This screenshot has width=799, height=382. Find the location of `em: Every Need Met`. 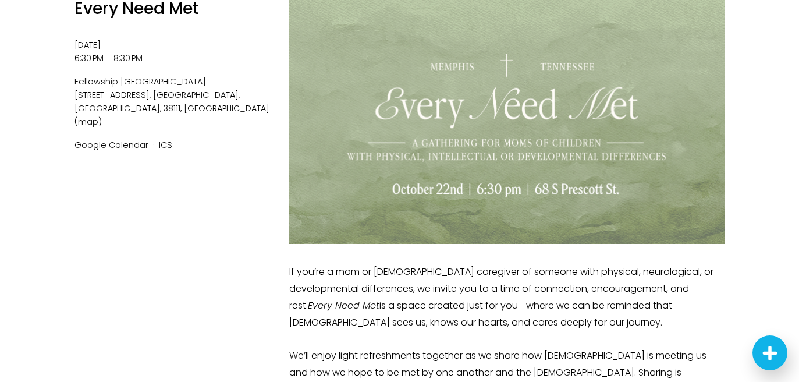

em: Every Need Met is located at coordinates (343, 305).